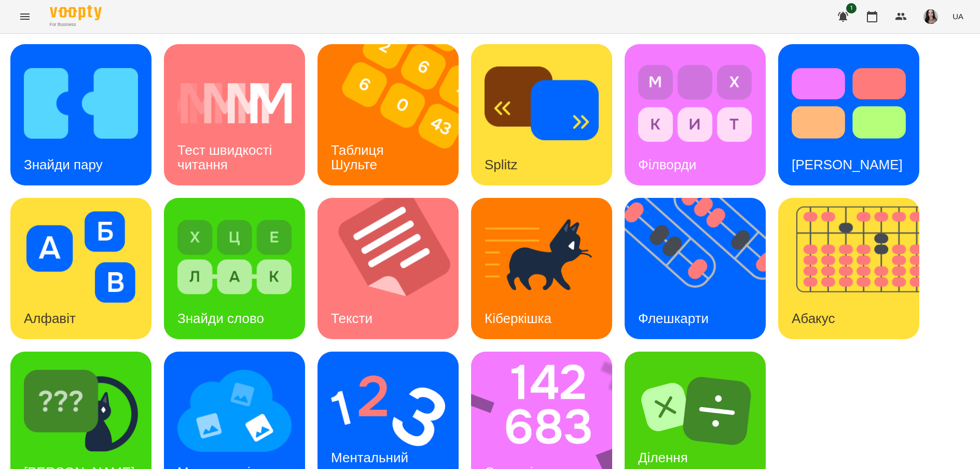 This screenshot has height=469, width=980. What do you see at coordinates (50, 318) in the screenshot?
I see `h3: Алфавіт` at bounding box center [50, 318].